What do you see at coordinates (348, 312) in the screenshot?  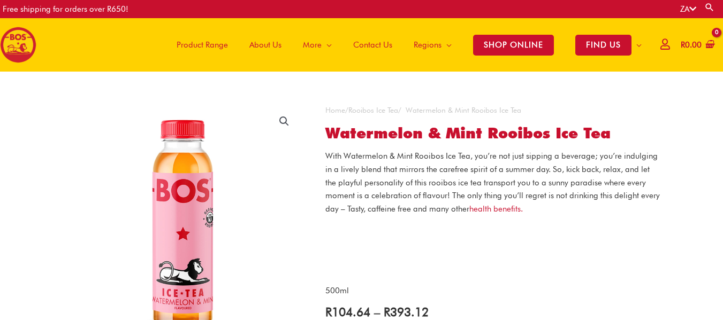 I see `bdi: 104.64` at bounding box center [348, 312].